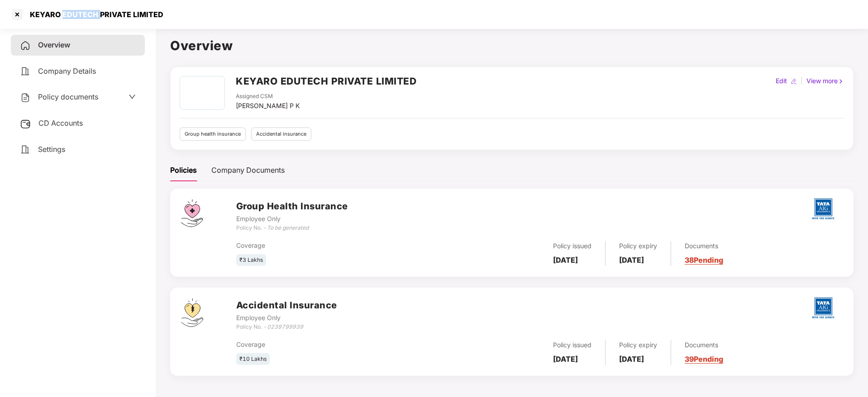  I want to click on div: View more, so click(825, 81).